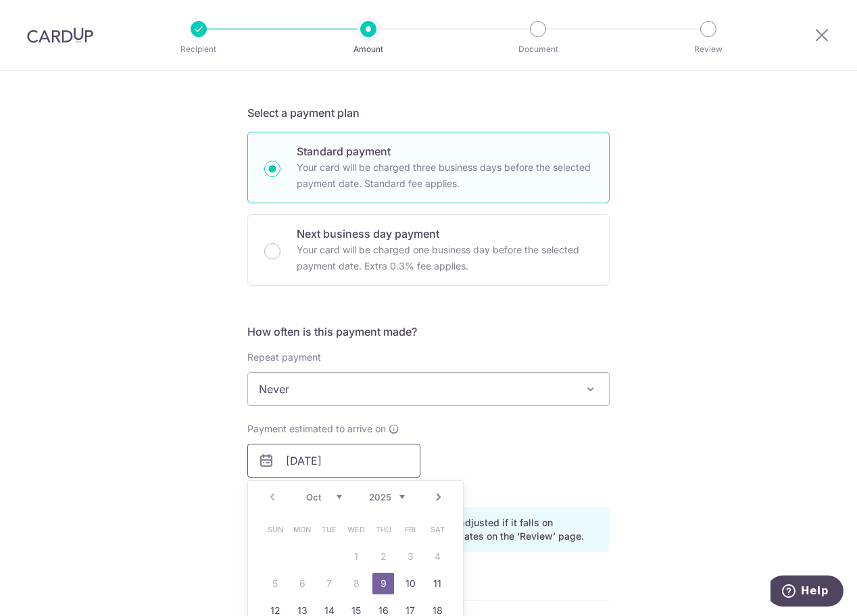 The width and height of the screenshot is (857, 616). Describe the element at coordinates (438, 497) in the screenshot. I see `a: Next` at that location.